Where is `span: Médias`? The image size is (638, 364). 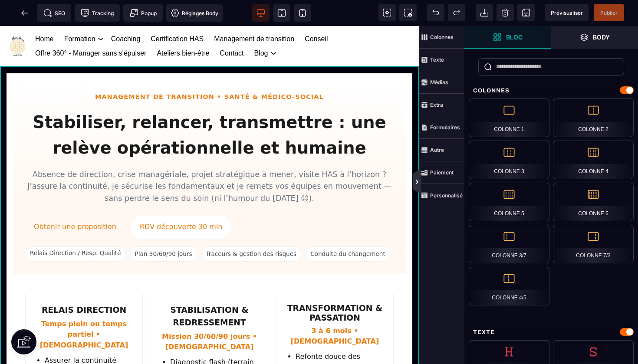
span: Médias is located at coordinates (441, 82).